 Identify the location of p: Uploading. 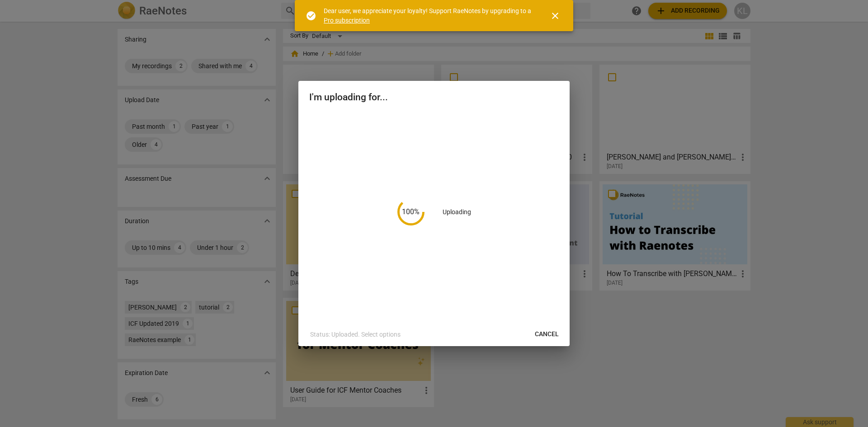
(457, 212).